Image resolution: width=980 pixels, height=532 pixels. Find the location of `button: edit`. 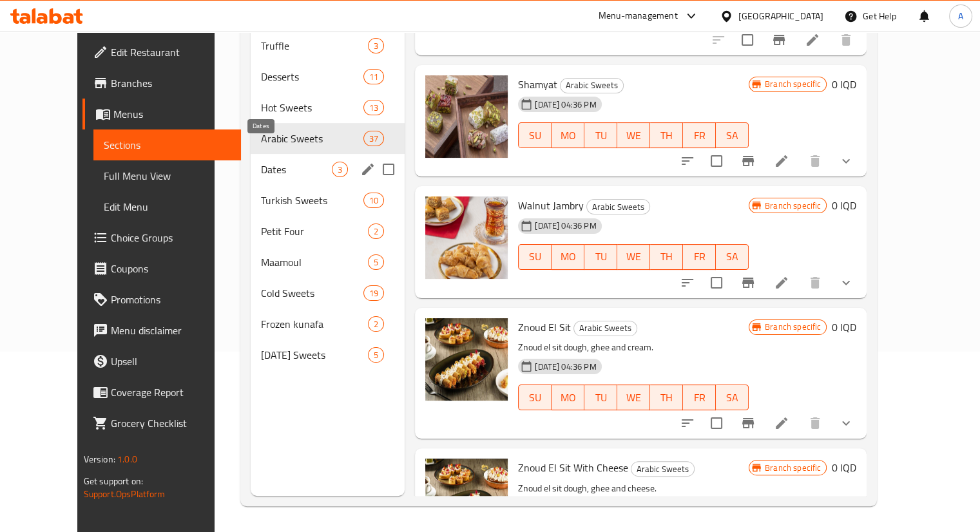

button: edit is located at coordinates (368, 170).